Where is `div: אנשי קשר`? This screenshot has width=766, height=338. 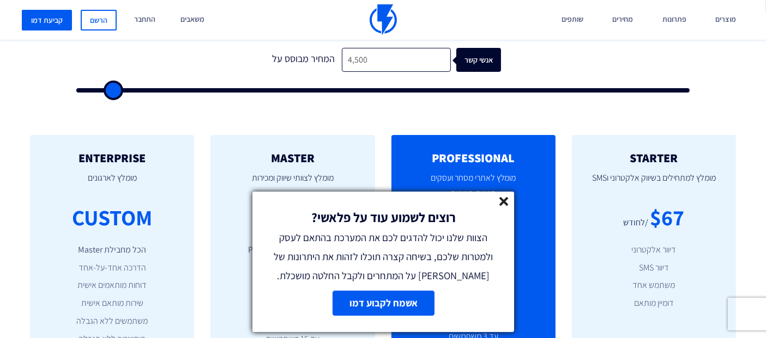 div: אנשי קשר is located at coordinates (485, 60).